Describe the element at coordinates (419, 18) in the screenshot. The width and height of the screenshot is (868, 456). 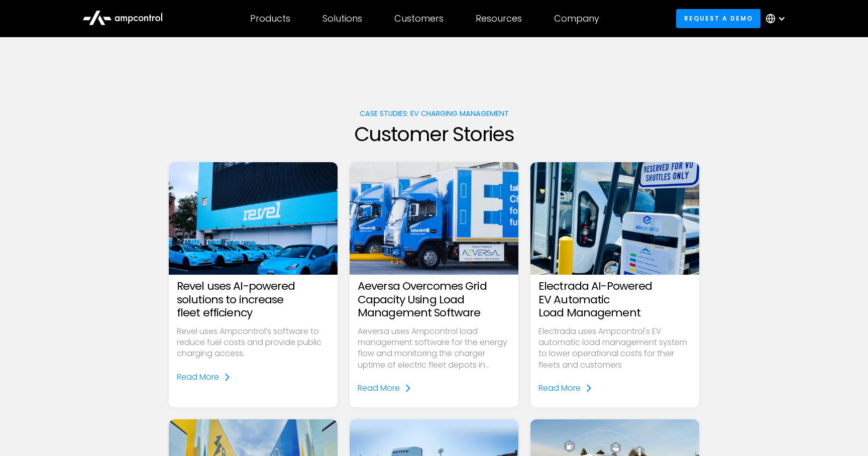
I see `div: Customers` at that location.